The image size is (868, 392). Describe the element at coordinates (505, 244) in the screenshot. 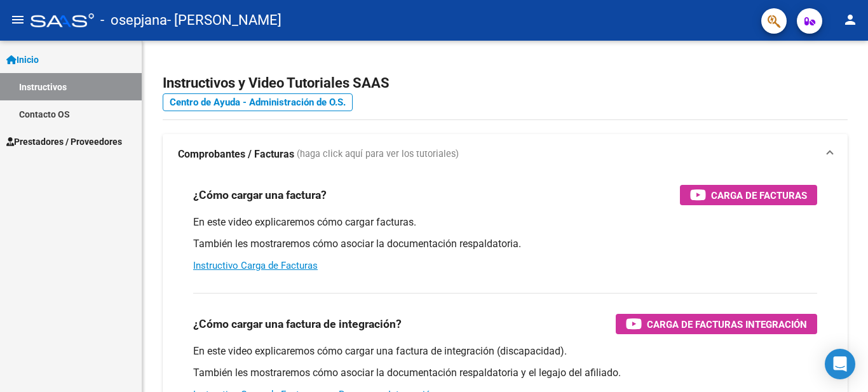

I see `p: También les mostraremos cómo asociar la documentación respaldatoria.` at that location.